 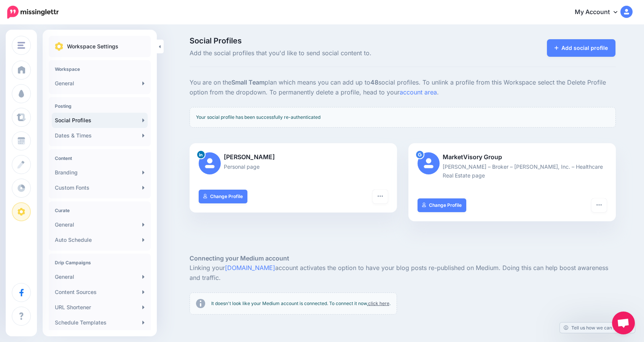 What do you see at coordinates (100, 136) in the screenshot?
I see `a: Dates & Times` at bounding box center [100, 136].